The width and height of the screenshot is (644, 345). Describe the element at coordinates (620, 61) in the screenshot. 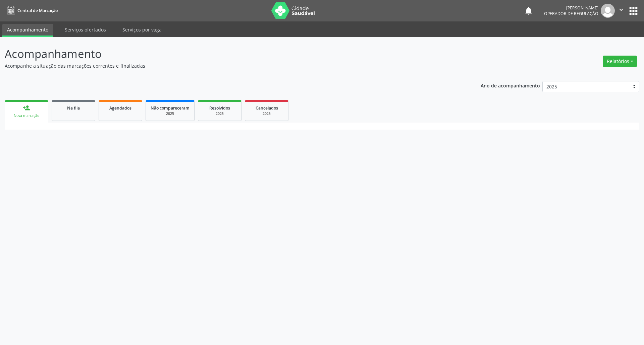

I see `button: Relatórios` at that location.